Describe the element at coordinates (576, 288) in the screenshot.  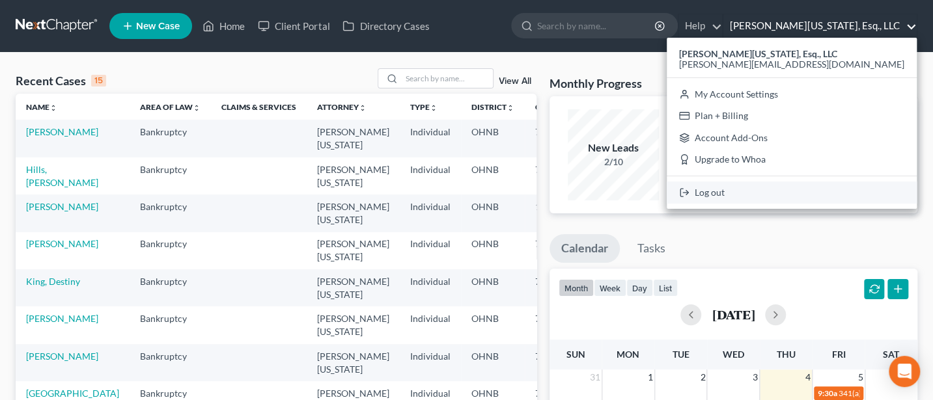
I see `button: month` at that location.